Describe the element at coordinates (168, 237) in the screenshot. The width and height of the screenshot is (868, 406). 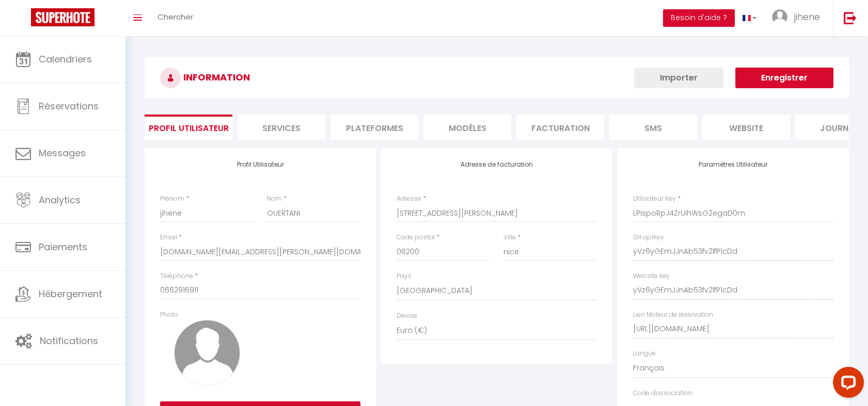
I see `label: Email` at that location.